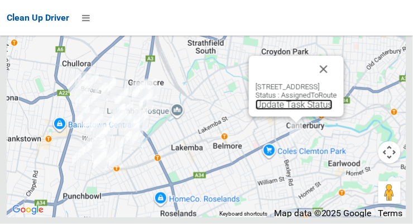  What do you see at coordinates (28, 210) in the screenshot?
I see `img: Google` at bounding box center [28, 210].